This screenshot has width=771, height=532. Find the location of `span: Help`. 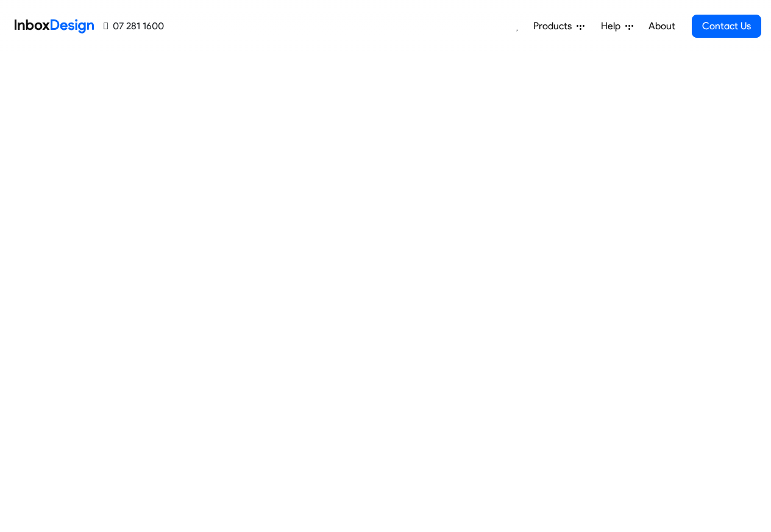

span: Help is located at coordinates (613, 26).